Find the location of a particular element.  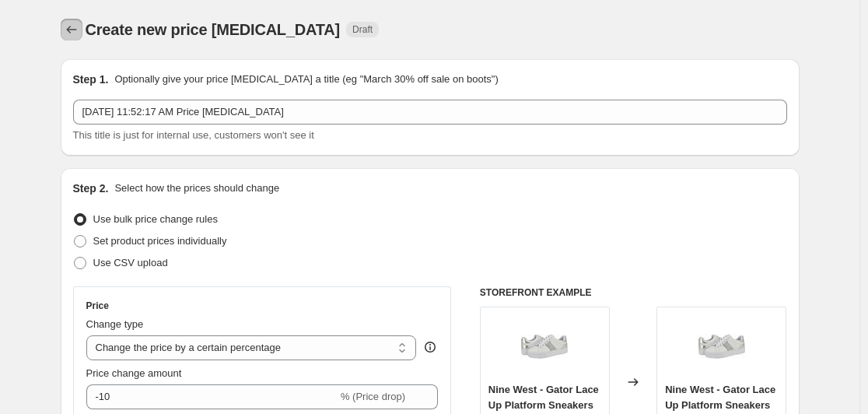

span: This title is just for internal use, customers won't see it is located at coordinates (194, 135).